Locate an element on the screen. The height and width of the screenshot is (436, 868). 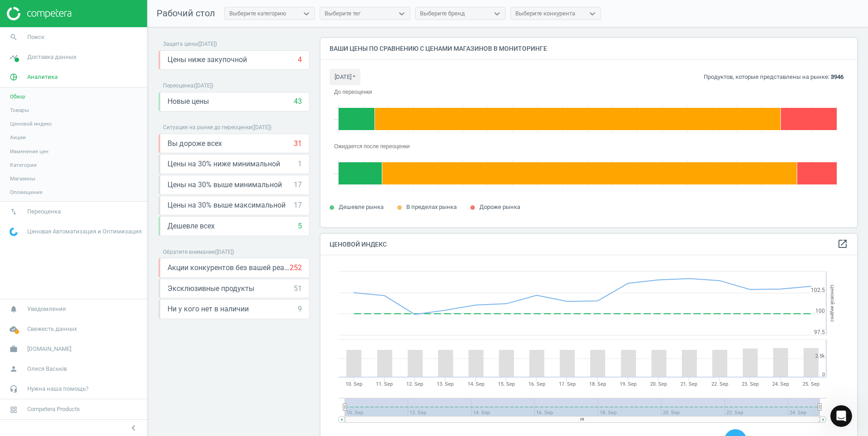
button: chevron_left is located at coordinates (133, 429).